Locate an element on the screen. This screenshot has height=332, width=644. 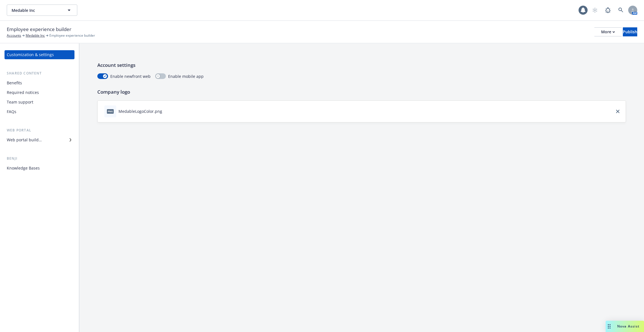
a: Web portal builder is located at coordinates (40, 140).